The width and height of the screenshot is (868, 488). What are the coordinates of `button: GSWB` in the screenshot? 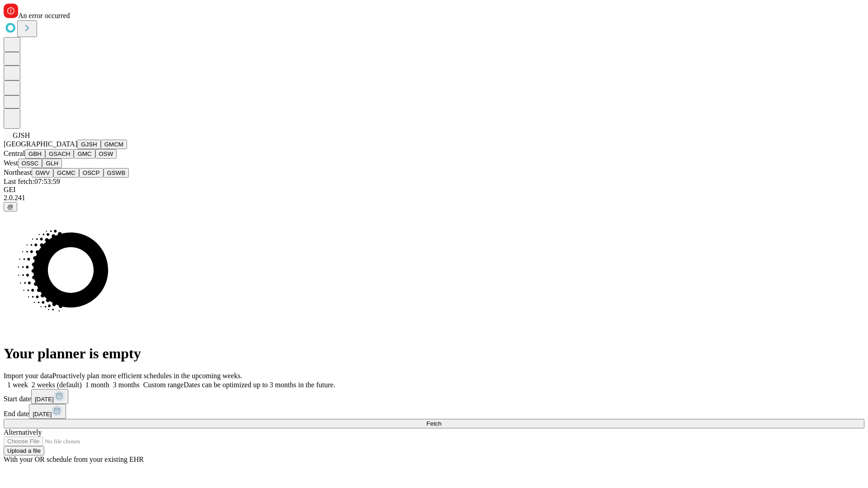 It's located at (117, 173).